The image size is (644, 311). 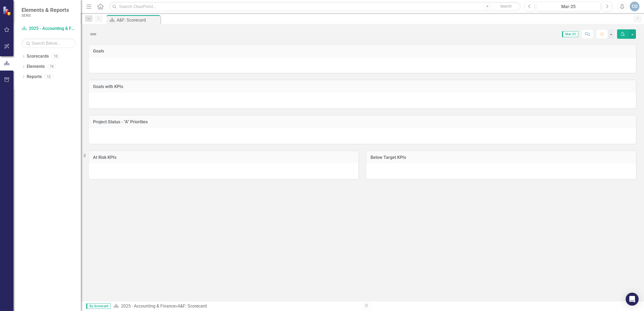 What do you see at coordinates (45, 15) in the screenshot?
I see `small: SENS` at bounding box center [45, 15].